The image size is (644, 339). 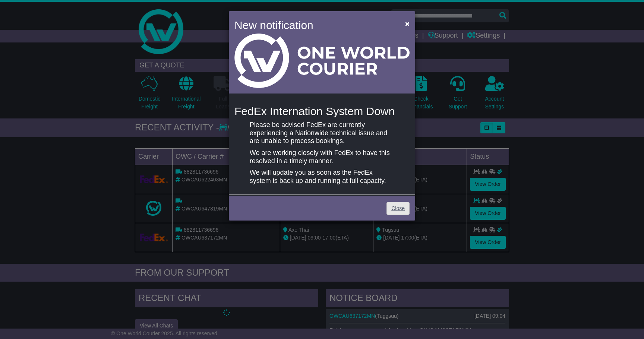 I want to click on a: Close, so click(x=398, y=208).